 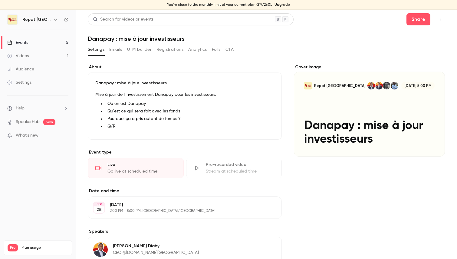 I want to click on label: Speakers, so click(x=185, y=232).